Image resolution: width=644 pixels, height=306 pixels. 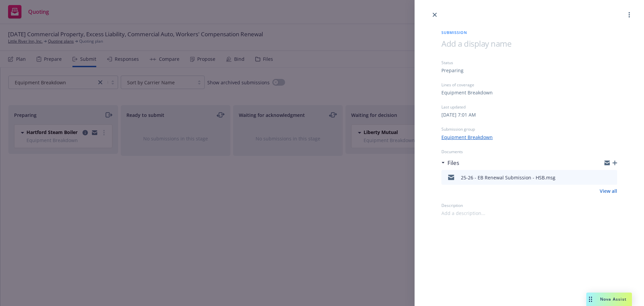 I want to click on div: 25-26 - EB Renewal Submission - HSB.msg, so click(x=508, y=177).